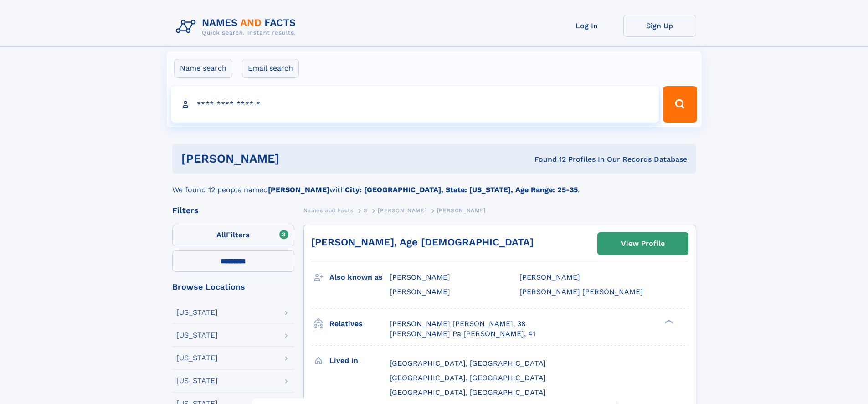 This screenshot has width=868, height=404. I want to click on img: Logo Names and Facts, so click(238, 27).